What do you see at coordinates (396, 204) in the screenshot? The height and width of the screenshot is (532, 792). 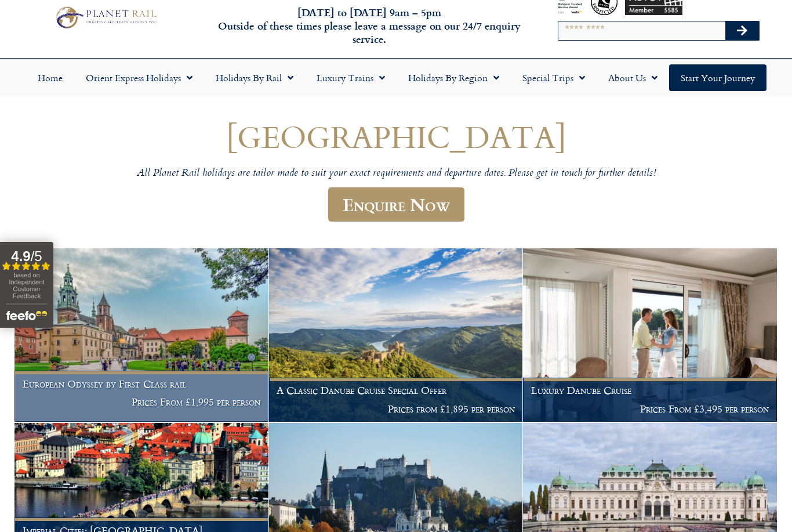 I see `a: Enquire Now` at bounding box center [396, 204].